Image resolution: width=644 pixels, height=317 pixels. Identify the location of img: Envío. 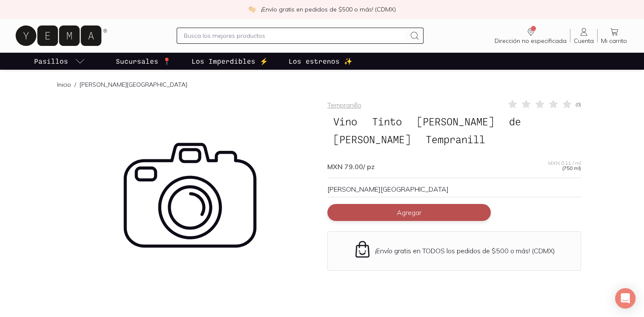
(362, 249).